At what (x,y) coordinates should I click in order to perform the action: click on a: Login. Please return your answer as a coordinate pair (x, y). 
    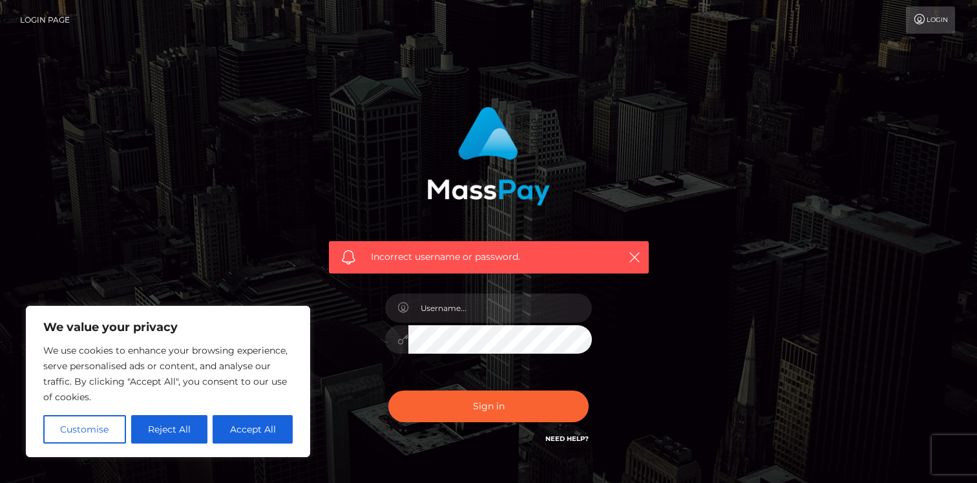
    Looking at the image, I should click on (930, 20).